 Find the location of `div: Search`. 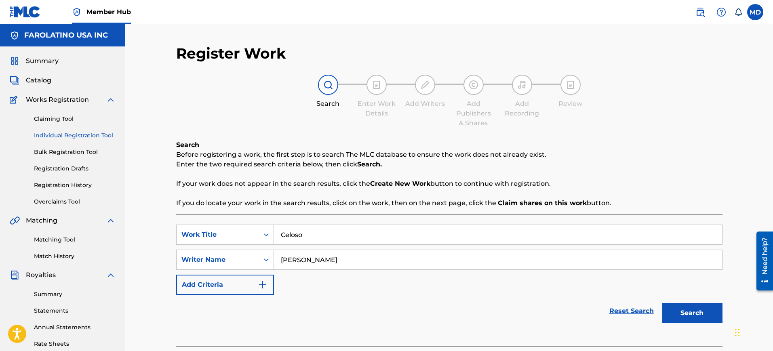

div: Search is located at coordinates (328, 104).